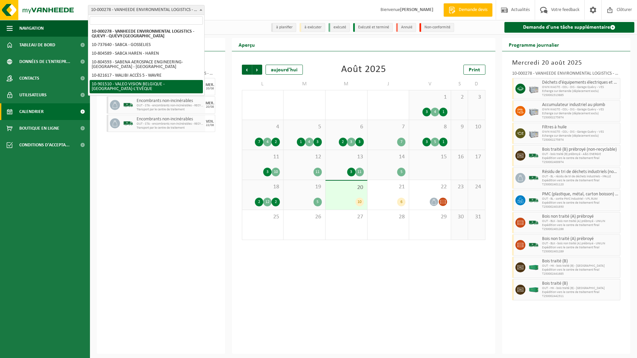  Describe the element at coordinates (246, 44) in the screenshot. I see `h2: Aperçu` at that location.